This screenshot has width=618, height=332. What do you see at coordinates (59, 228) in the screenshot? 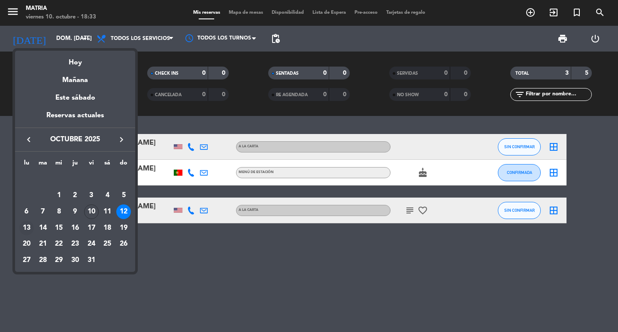
I see `td: 15 de octubre de 2025` at bounding box center [59, 228].